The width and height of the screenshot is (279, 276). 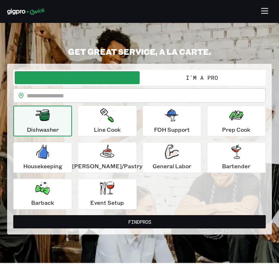 I want to click on button: Barback, so click(x=43, y=194).